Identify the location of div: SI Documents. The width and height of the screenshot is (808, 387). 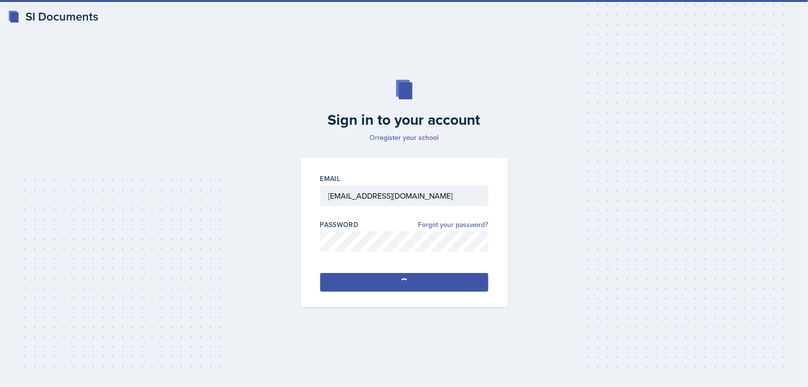
(53, 17).